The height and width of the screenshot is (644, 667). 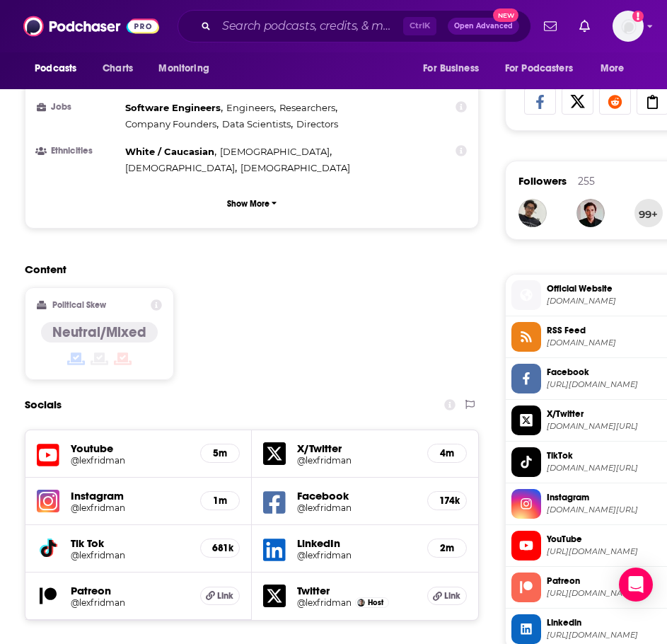 I want to click on span: Followers, so click(x=542, y=180).